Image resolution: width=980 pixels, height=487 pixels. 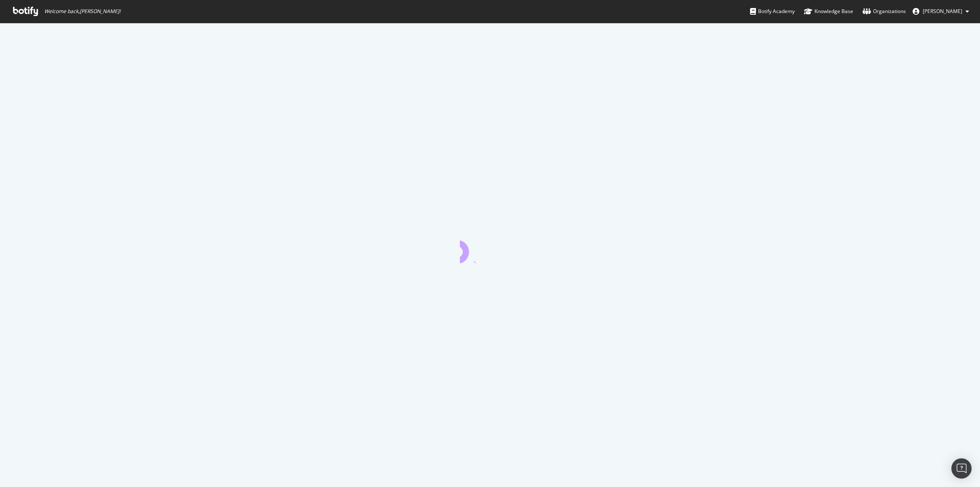 What do you see at coordinates (943, 11) in the screenshot?
I see `span: Greg M` at bounding box center [943, 11].